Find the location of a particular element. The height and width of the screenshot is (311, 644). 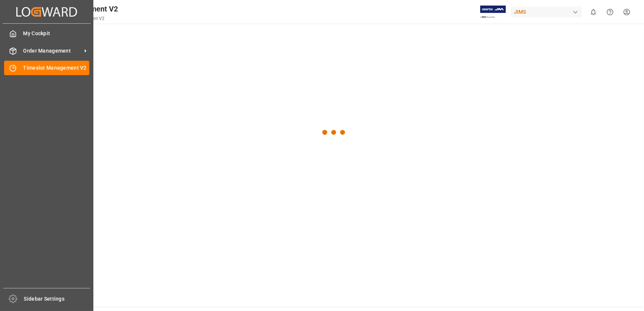

button: Help Center is located at coordinates (610, 12).